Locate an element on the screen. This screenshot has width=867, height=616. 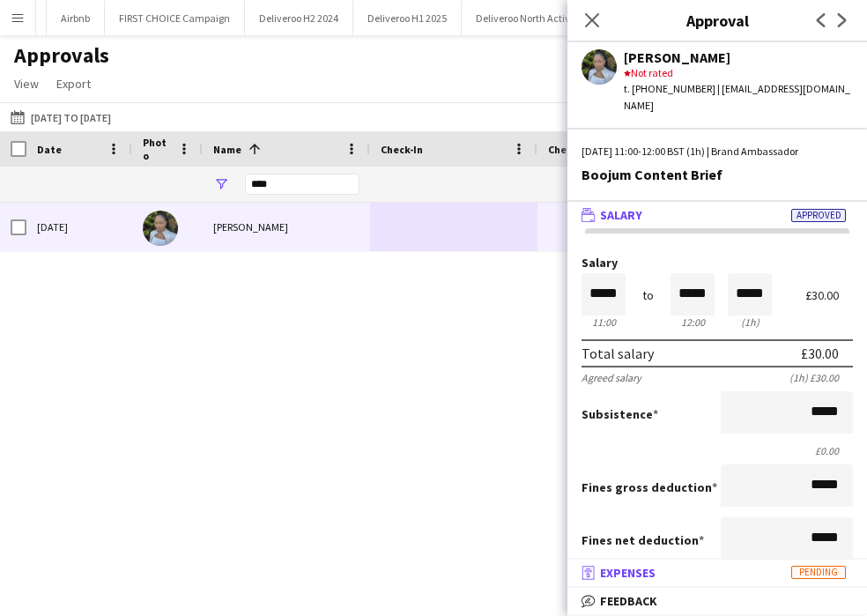
mat-expansion-panel-header: SalaryApproved is located at coordinates (717, 215).